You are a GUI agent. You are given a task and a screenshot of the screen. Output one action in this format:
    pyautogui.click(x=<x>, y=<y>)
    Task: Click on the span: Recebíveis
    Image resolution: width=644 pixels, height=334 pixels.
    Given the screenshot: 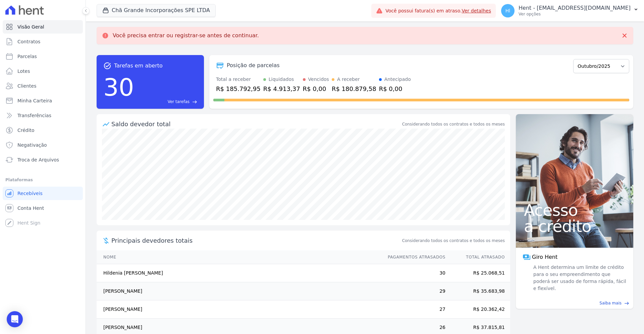 What is the action you would take?
    pyautogui.click(x=30, y=194)
    